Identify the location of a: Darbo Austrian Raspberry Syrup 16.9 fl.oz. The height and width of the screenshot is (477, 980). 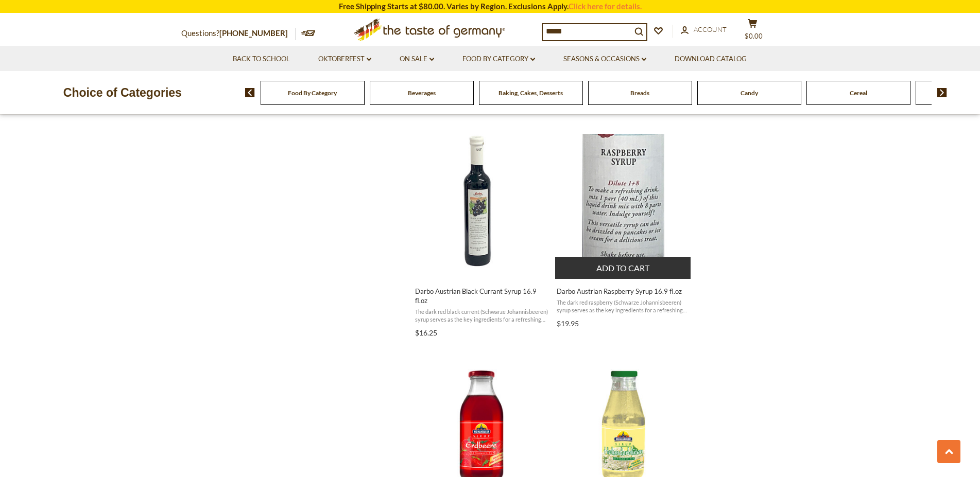
(623, 228).